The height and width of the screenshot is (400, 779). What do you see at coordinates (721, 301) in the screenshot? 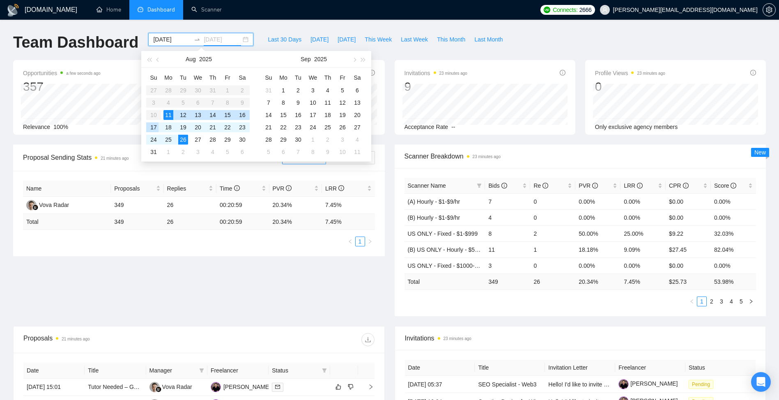
I see `a: 3` at bounding box center [721, 301].